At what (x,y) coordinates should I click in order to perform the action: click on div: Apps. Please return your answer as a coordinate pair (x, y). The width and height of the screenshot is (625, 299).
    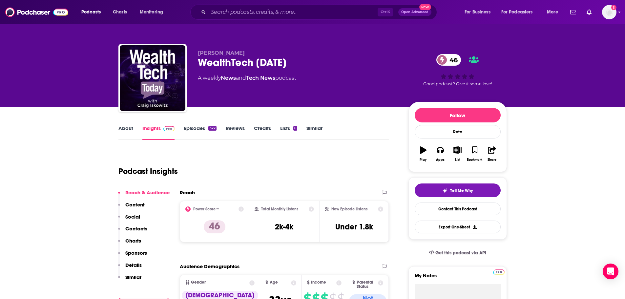
    Looking at the image, I should click on (440, 160).